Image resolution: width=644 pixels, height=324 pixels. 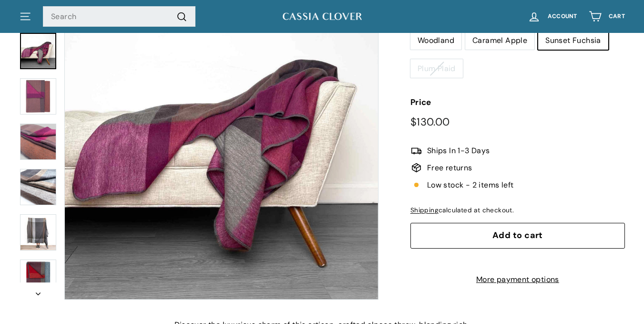 I want to click on label: Woodland, so click(x=435, y=40).